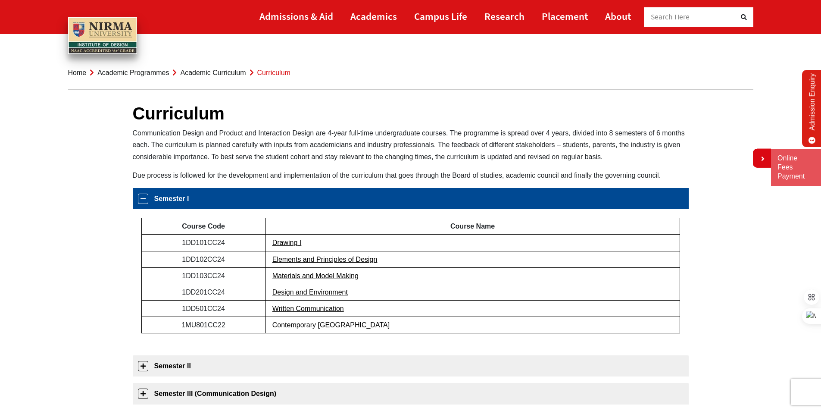  What do you see at coordinates (565, 16) in the screenshot?
I see `a: Placement` at bounding box center [565, 16].